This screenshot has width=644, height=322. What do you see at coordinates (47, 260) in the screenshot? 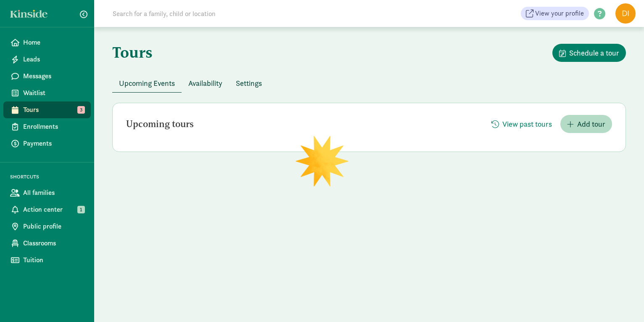
I see `a: Tuition` at bounding box center [47, 260].